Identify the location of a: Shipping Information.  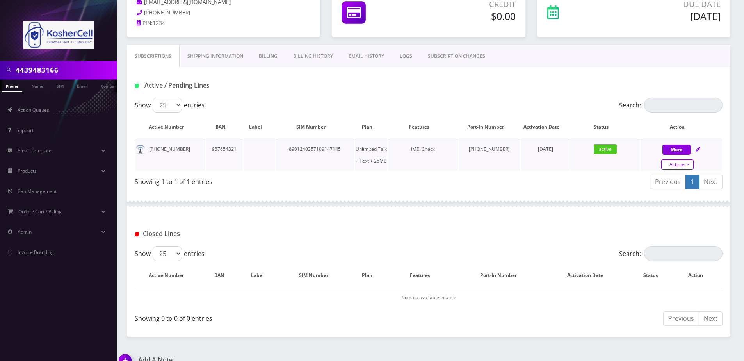
(215, 56).